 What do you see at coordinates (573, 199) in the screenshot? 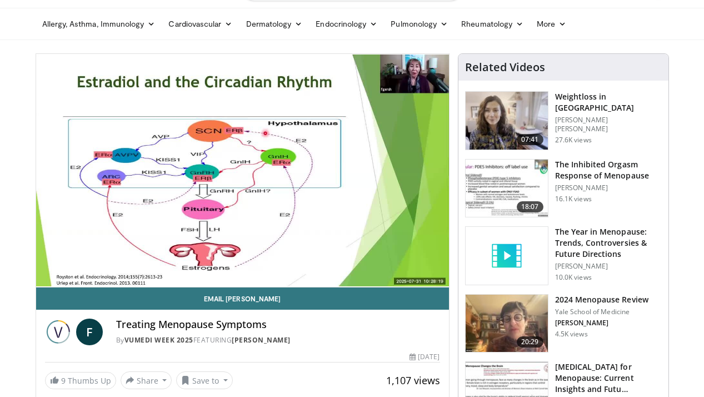
I see `p: 16.1K views` at bounding box center [573, 199].